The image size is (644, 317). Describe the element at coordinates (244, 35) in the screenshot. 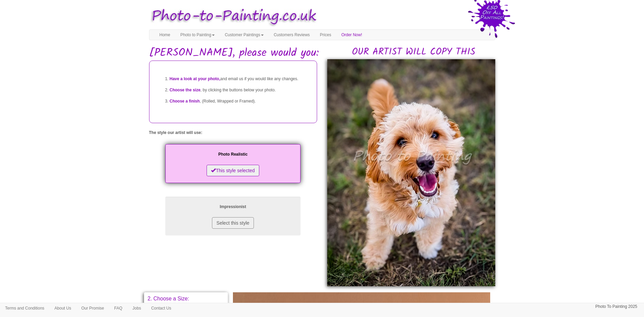

I see `a: Customer Paintings` at that location.